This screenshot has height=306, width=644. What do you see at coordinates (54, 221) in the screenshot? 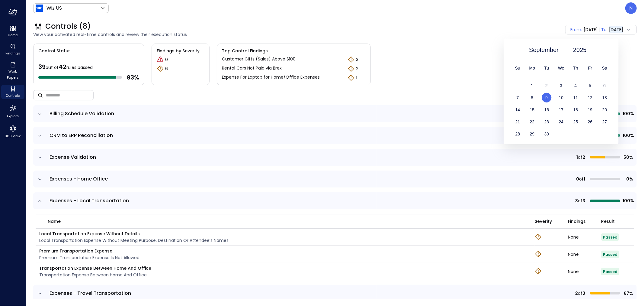
I see `span: name` at bounding box center [54, 221].